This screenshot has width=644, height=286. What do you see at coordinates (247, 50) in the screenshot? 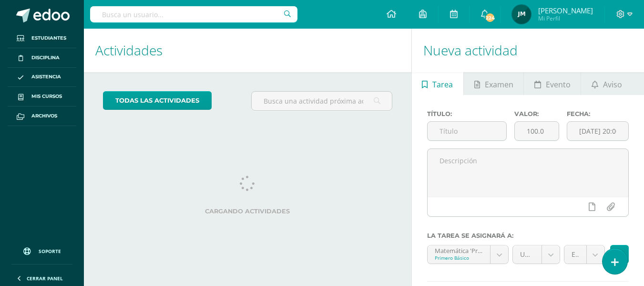
I see `h1: Actividades` at bounding box center [247, 50].